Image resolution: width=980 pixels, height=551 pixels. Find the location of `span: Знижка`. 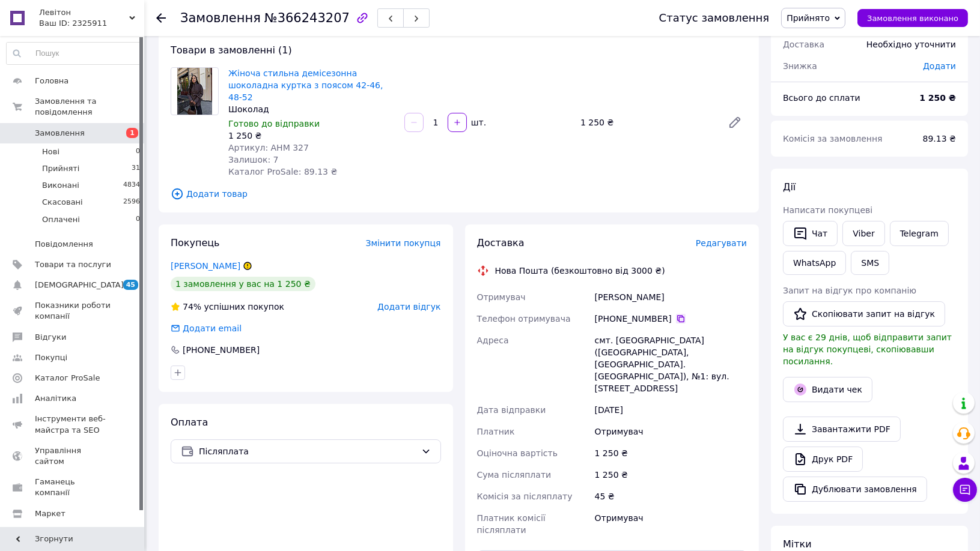

span: Знижка is located at coordinates (799, 66).